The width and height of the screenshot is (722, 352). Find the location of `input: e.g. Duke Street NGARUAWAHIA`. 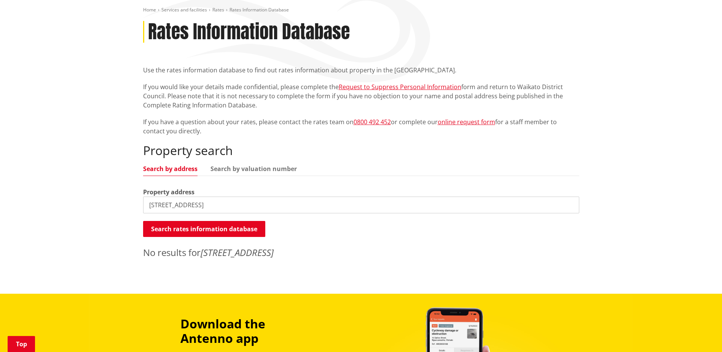

input: e.g. Duke Street NGARUAWAHIA is located at coordinates (361, 205).